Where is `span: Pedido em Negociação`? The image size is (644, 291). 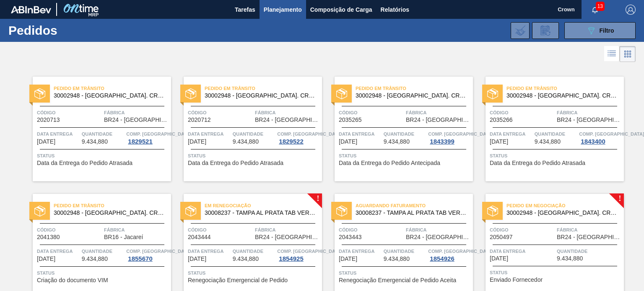 span: Pedido em Negociação is located at coordinates (565, 206).